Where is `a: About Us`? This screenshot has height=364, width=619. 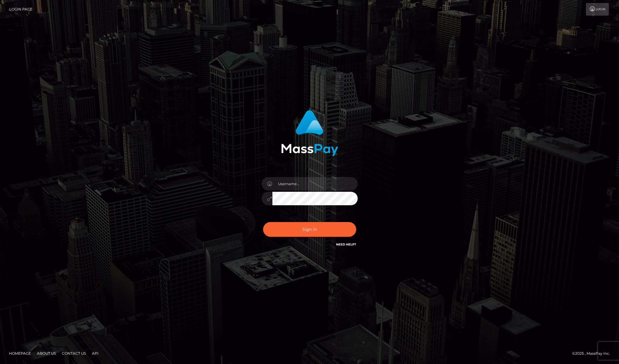
a: About Us is located at coordinates (46, 353).